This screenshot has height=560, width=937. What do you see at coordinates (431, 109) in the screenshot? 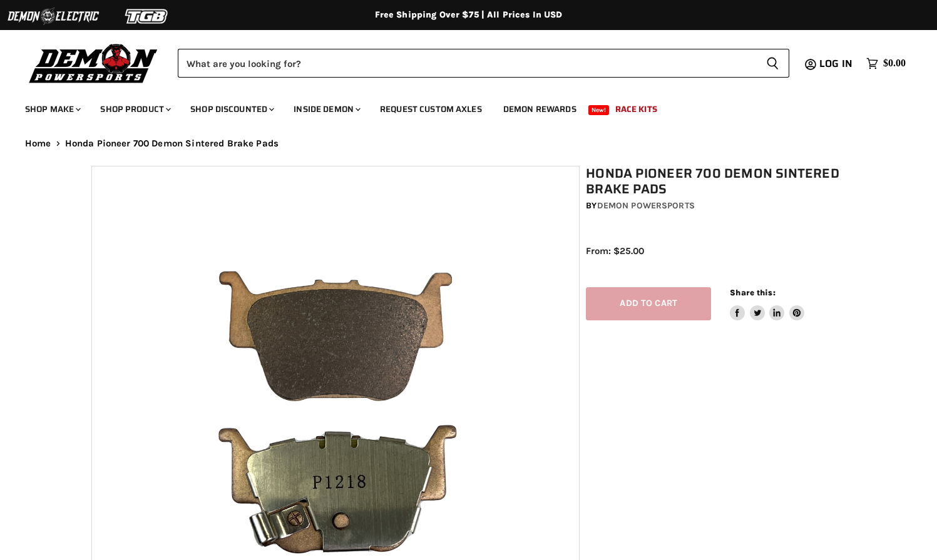
I see `a: Request Custom Axles` at bounding box center [431, 109].